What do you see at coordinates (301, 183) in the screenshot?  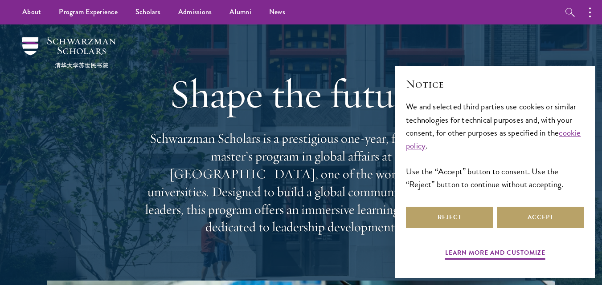 I see `p: Schwarzman Scholars is a prestigious one-year, fully funded master’s program in global affairs at...` at bounding box center [301, 183].